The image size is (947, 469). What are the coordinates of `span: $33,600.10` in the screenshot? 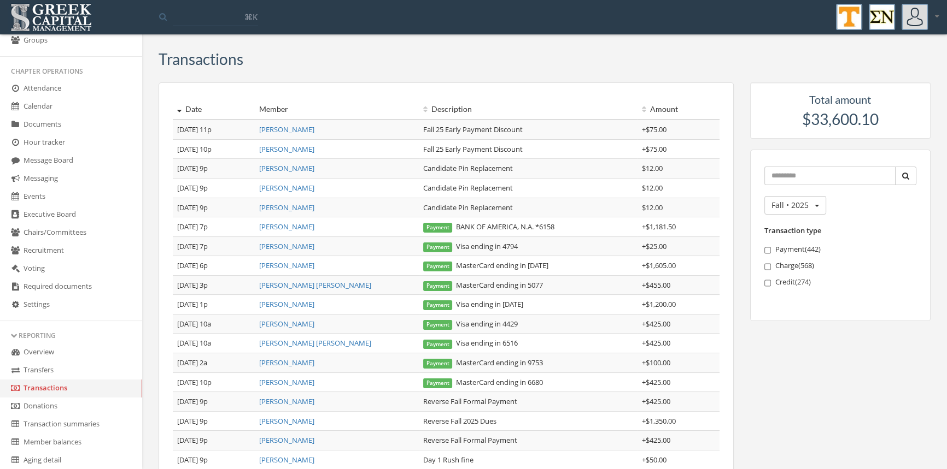 It's located at (840, 119).